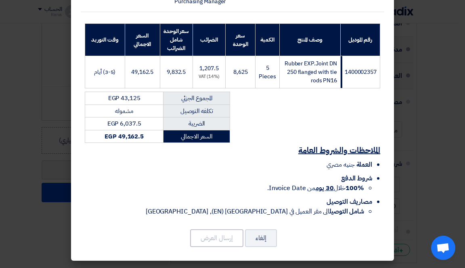 This screenshot has height=268, width=465. What do you see at coordinates (339, 150) in the screenshot?
I see `u: الملاحظات والشروط العامة` at bounding box center [339, 150].